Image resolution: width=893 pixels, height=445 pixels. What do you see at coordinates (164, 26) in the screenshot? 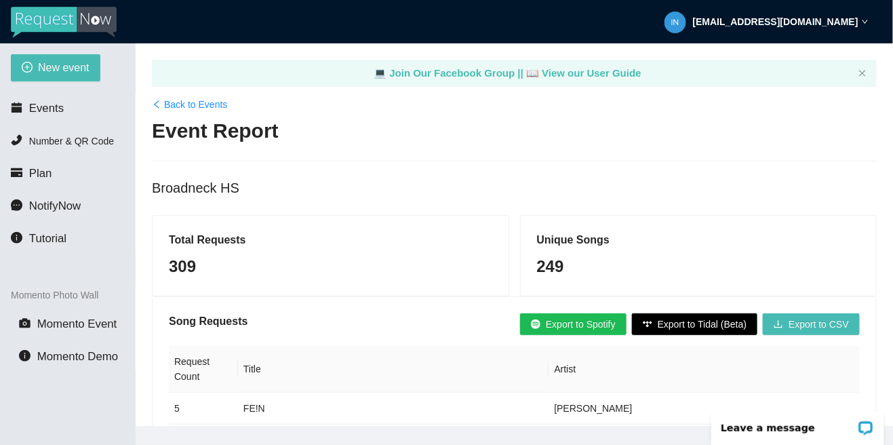
I see `button: Open LiveChat chat widget` at bounding box center [164, 26].